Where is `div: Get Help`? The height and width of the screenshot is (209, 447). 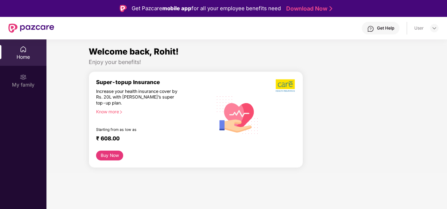
div: Get Help is located at coordinates (385, 28).